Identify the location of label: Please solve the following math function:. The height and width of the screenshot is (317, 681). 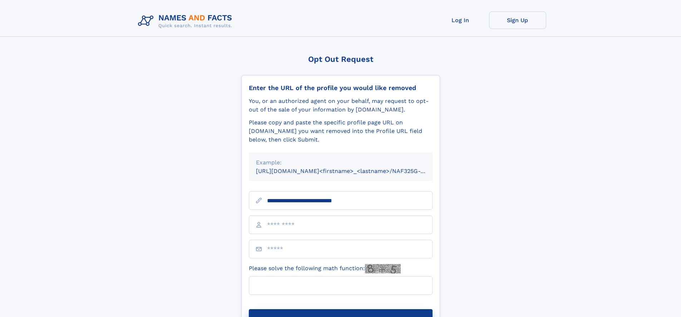
(325, 269).